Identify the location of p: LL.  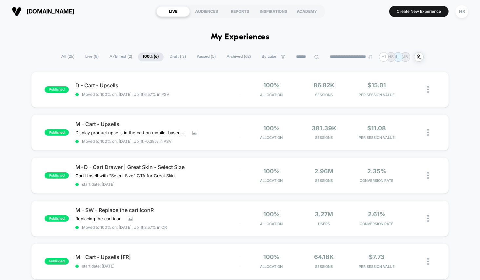
(398, 57).